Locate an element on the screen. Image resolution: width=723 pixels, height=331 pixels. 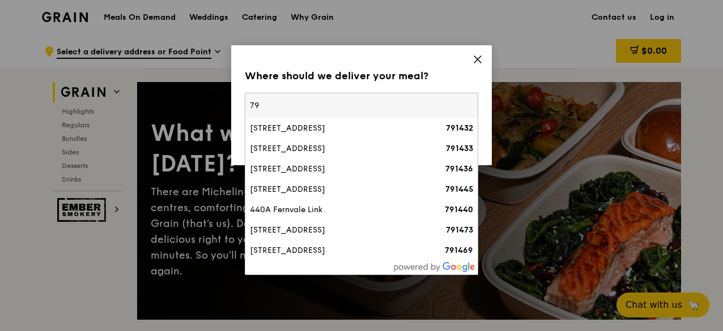
strong: 791432 is located at coordinates (460, 128).